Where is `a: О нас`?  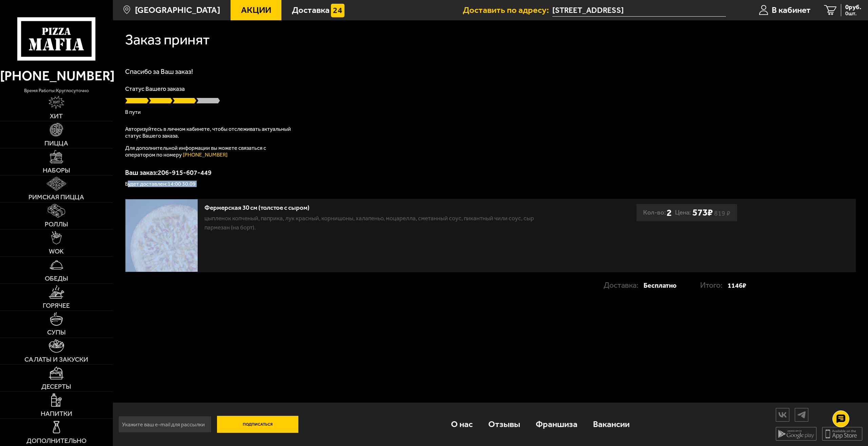
a: О нас is located at coordinates (461, 424).